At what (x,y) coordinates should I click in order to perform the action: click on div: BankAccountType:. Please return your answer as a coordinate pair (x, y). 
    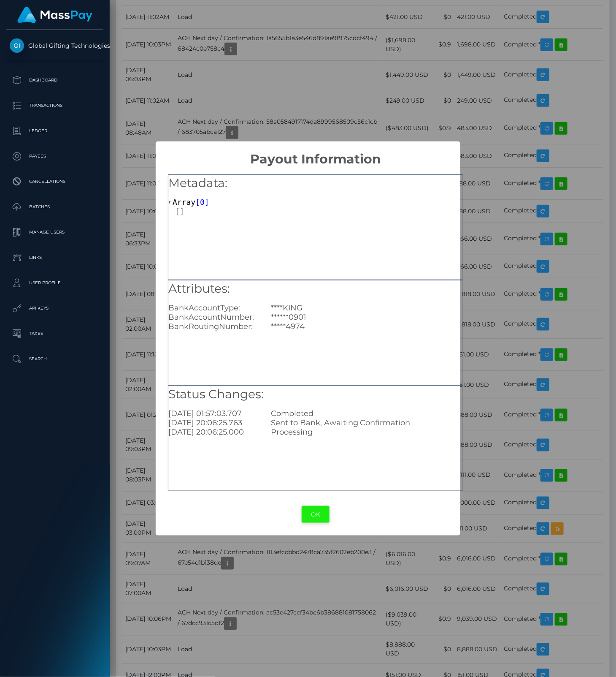
    Looking at the image, I should click on (213, 308).